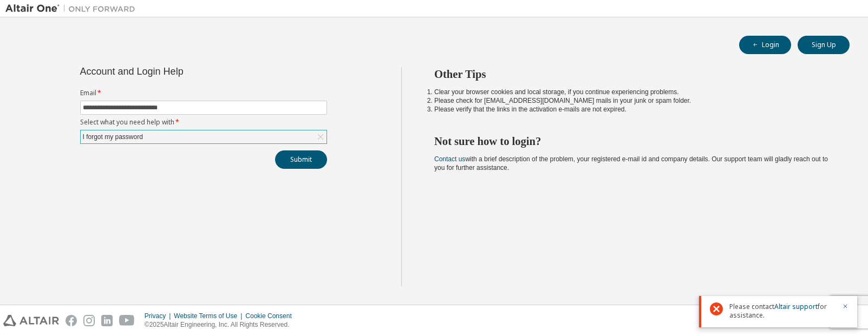 This screenshot has height=336, width=868. Describe the element at coordinates (203, 122) in the screenshot. I see `label: Select what you need help with` at that location.